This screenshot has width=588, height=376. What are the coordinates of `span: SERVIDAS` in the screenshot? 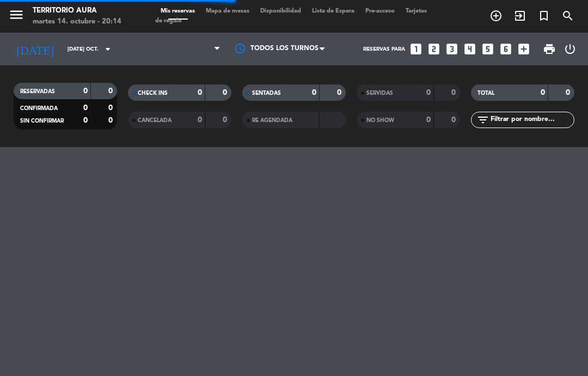 It's located at (380, 93).